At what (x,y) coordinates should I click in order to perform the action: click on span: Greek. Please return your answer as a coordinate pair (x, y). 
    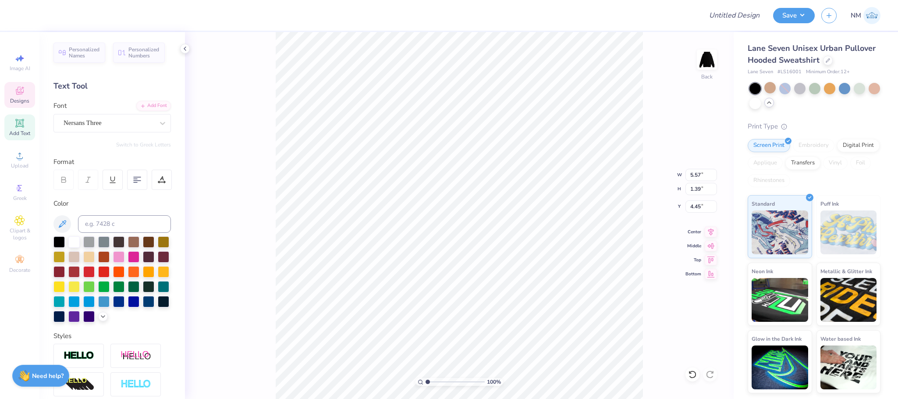
    Looking at the image, I should click on (20, 198).